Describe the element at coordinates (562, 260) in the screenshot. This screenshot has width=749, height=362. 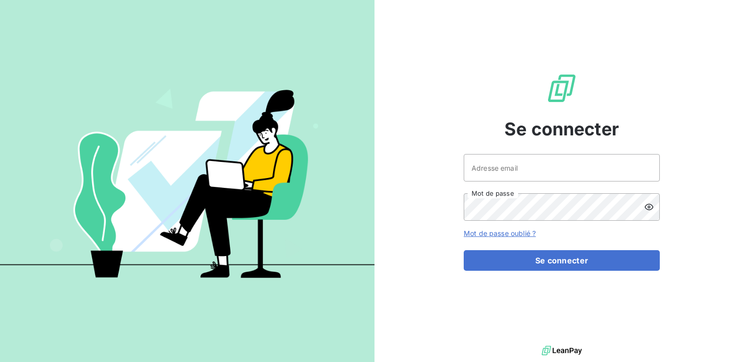
I see `button: Se connecter` at that location.